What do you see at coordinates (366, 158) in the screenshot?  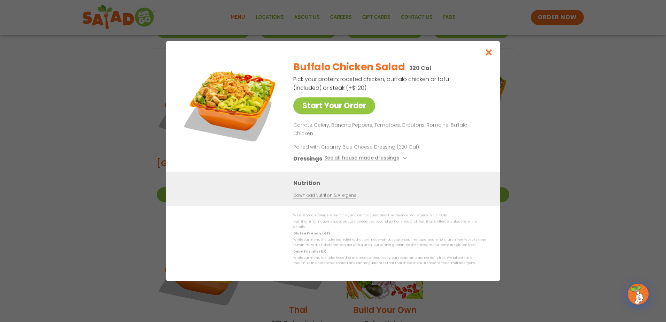 I see `button: See all house made dressings` at bounding box center [366, 158].